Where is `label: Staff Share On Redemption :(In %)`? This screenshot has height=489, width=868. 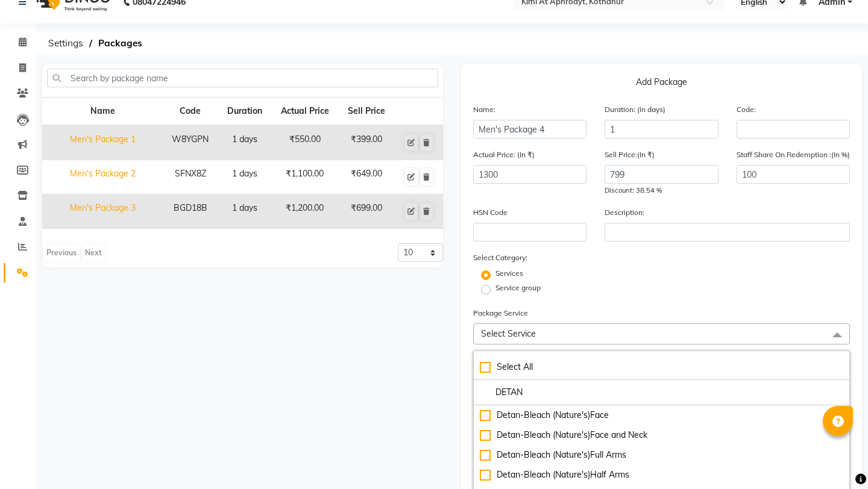 label: Staff Share On Redemption :(In %) is located at coordinates (793, 155).